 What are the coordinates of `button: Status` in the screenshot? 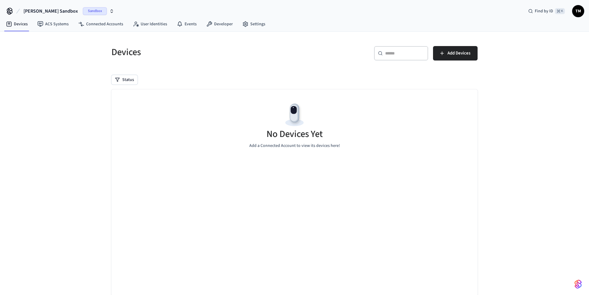 It's located at (124, 80).